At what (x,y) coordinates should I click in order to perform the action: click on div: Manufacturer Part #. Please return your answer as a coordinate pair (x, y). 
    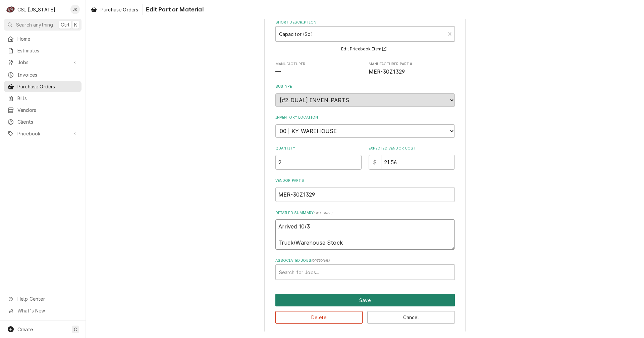
    Looking at the image, I should click on (412, 68).